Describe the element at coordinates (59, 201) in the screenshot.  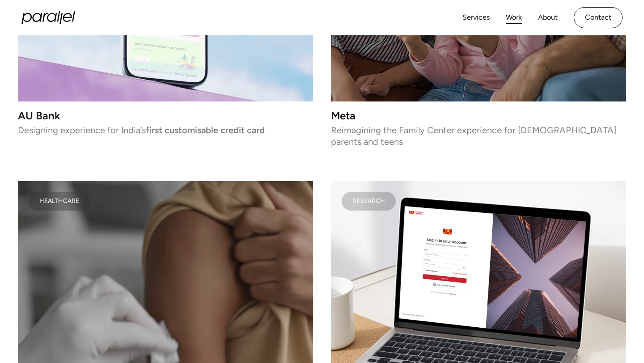
I see `div: HEALTHCARE` at that location.